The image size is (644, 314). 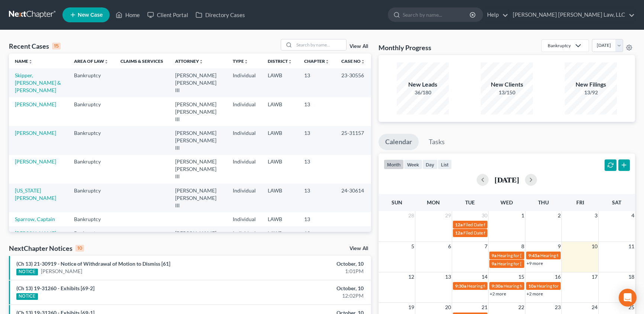 What do you see at coordinates (405, 48) in the screenshot?
I see `h3: Monthly Progress` at bounding box center [405, 48].